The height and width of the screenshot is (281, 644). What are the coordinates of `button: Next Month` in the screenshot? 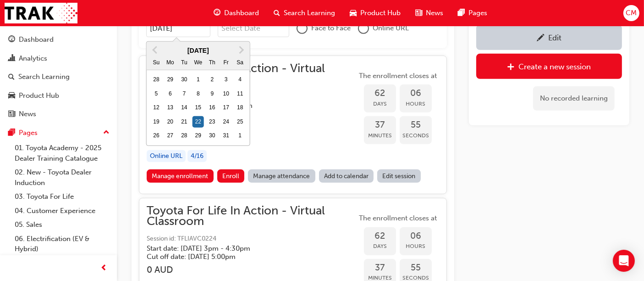 It's located at (241, 50).